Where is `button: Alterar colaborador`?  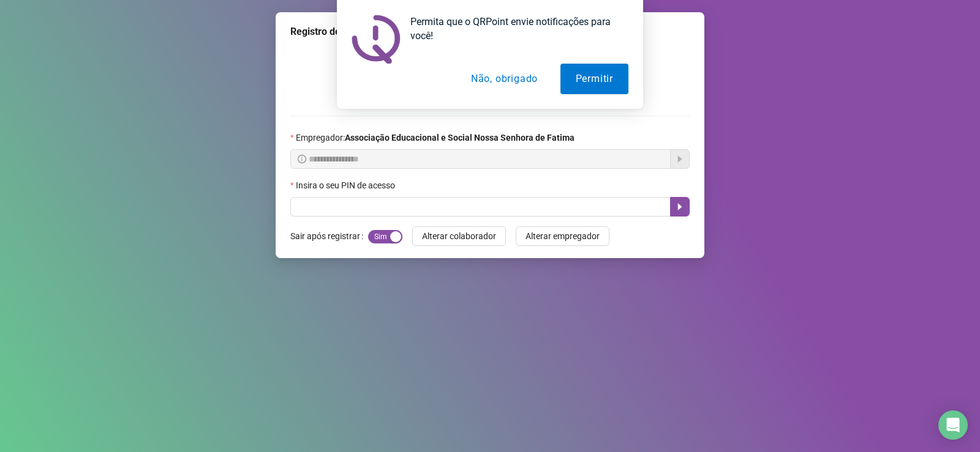
button: Alterar colaborador is located at coordinates (459, 236).